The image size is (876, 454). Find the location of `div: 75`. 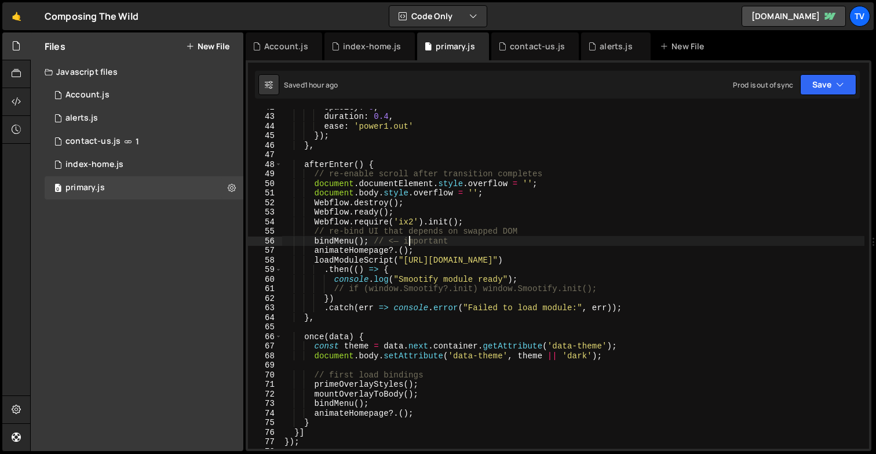

div: 75 is located at coordinates (265, 423).